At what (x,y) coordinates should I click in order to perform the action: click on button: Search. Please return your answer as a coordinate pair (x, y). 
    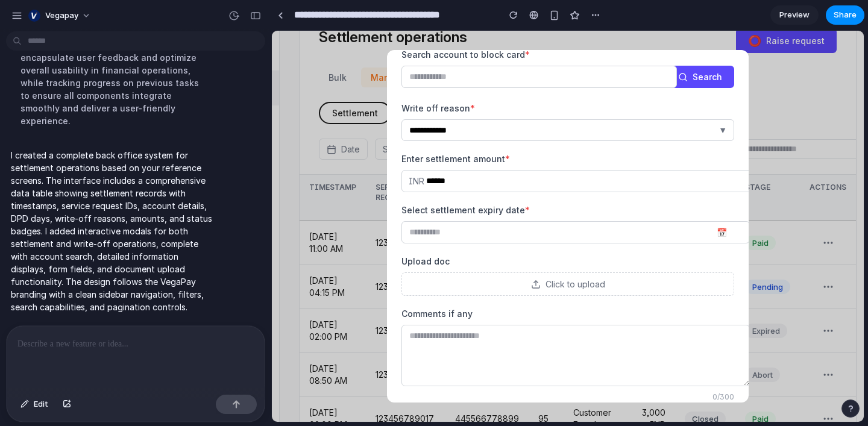
    Looking at the image, I should click on (428, 46).